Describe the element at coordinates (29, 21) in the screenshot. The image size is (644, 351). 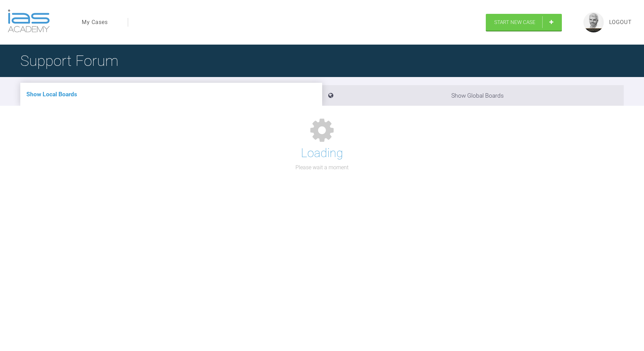
I see `img: logo-light.3e3ef733.png` at that location.